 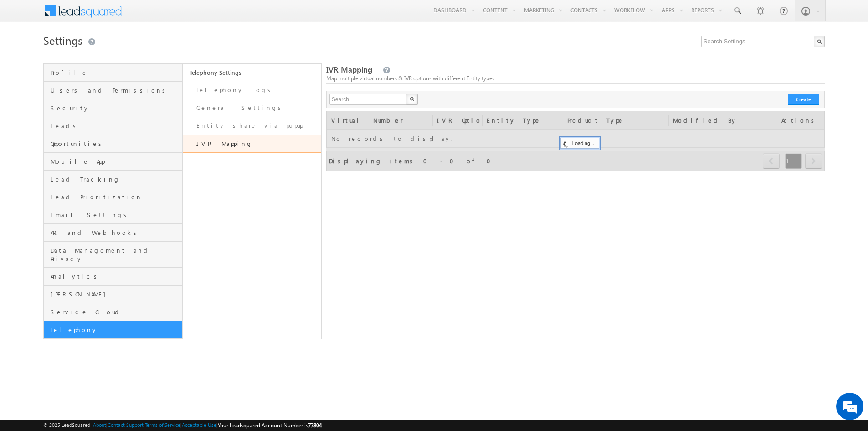 I want to click on span: Your Leadsquared Account Number is, so click(x=270, y=425).